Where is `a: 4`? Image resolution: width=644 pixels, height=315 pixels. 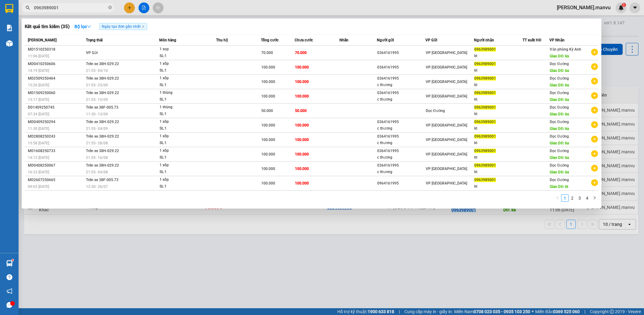 a: 4 is located at coordinates (587, 198).